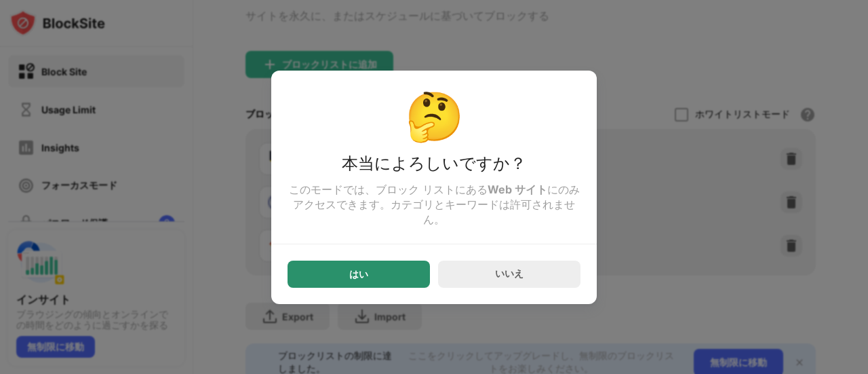 The image size is (868, 374). I want to click on div: このモードでは、ブロック リストにある にのみアクセスできます。カテゴリとキーワードは許可されません。, so click(434, 205).